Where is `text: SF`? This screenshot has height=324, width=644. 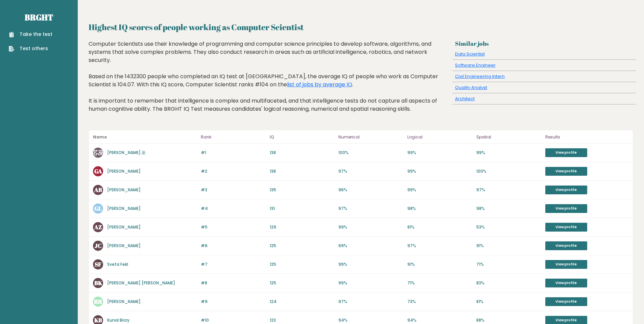
text: SF is located at coordinates (98, 264).